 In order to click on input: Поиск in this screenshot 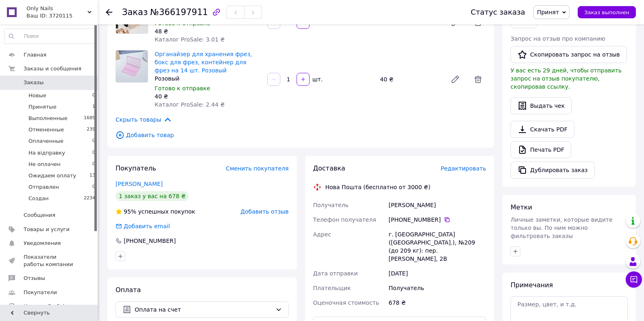, I will do `click(50, 36)`.